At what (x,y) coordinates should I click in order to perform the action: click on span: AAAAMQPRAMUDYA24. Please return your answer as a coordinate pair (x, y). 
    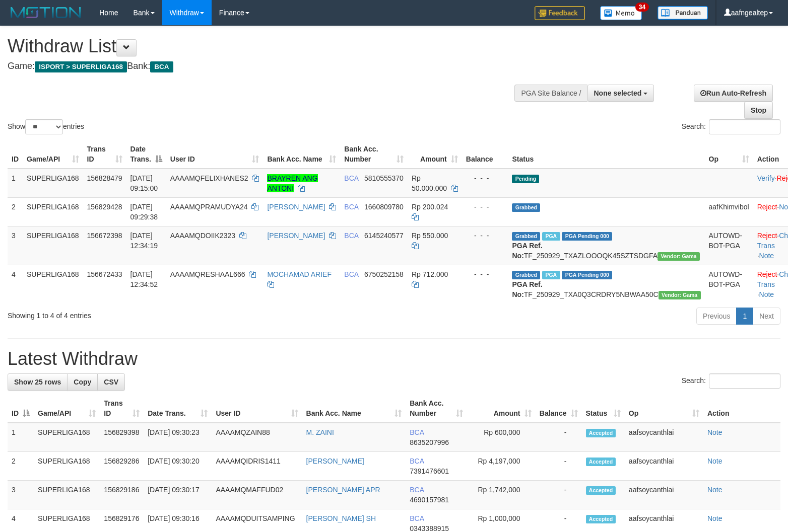
    Looking at the image, I should click on (209, 207).